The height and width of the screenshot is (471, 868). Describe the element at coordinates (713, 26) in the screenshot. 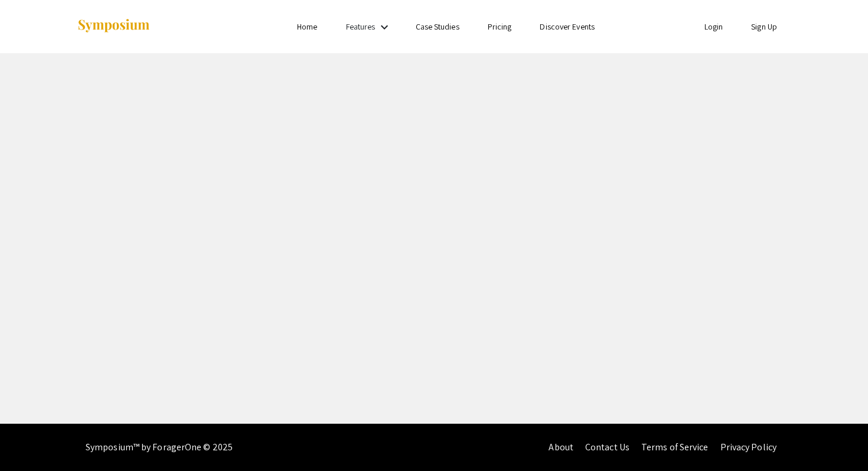

I see `a: Login` at that location.